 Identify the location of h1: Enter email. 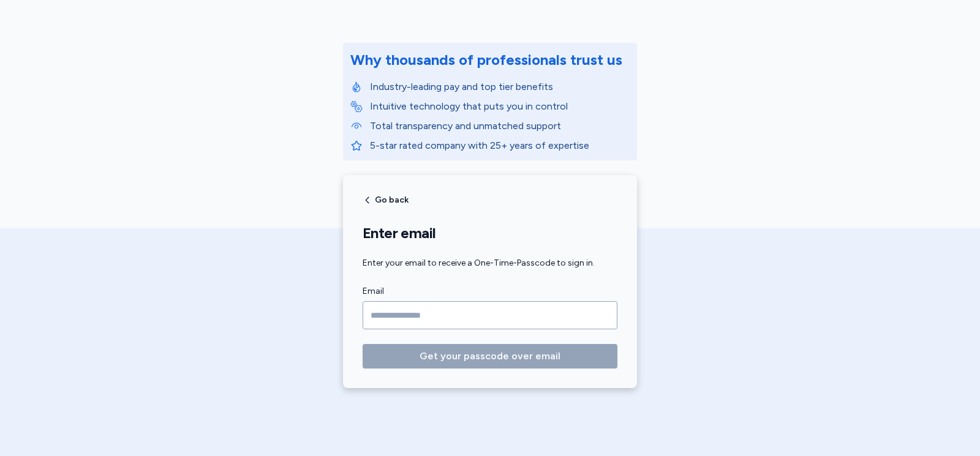
(490, 234).